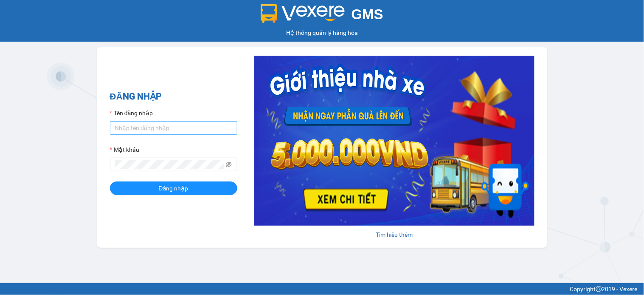 The image size is (644, 295). I want to click on h2: ĐĂNG NHẬP, so click(174, 96).